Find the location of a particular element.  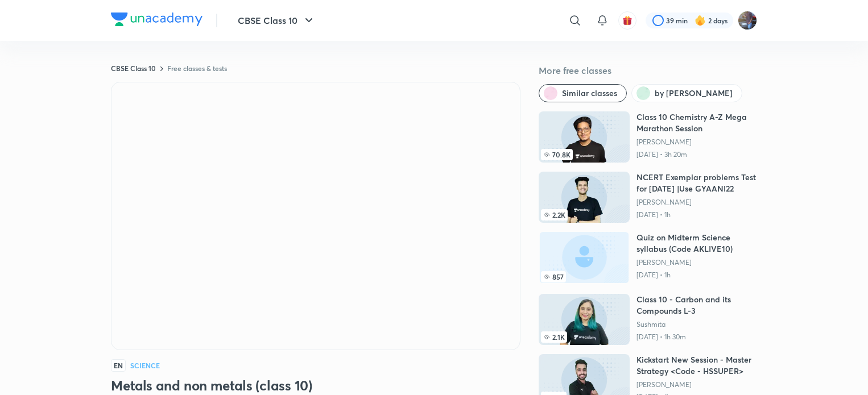

img: streak is located at coordinates (700, 21).